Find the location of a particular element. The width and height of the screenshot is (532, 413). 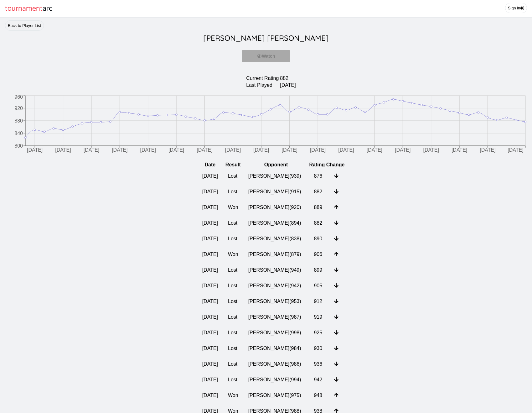

td: 890 is located at coordinates (319, 239).